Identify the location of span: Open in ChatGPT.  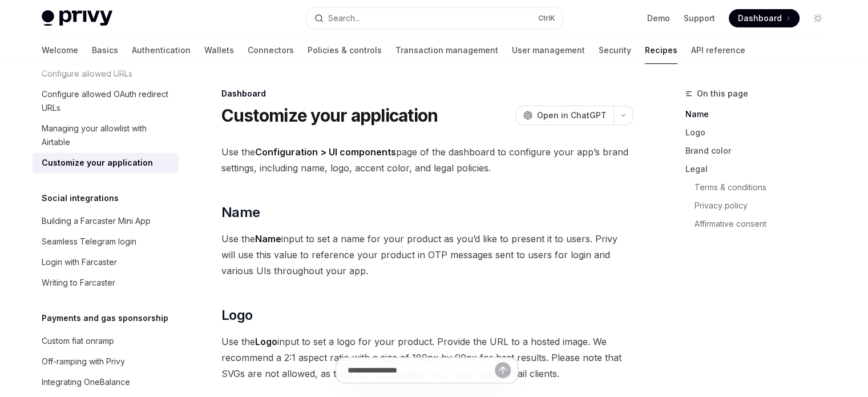
(572, 116).